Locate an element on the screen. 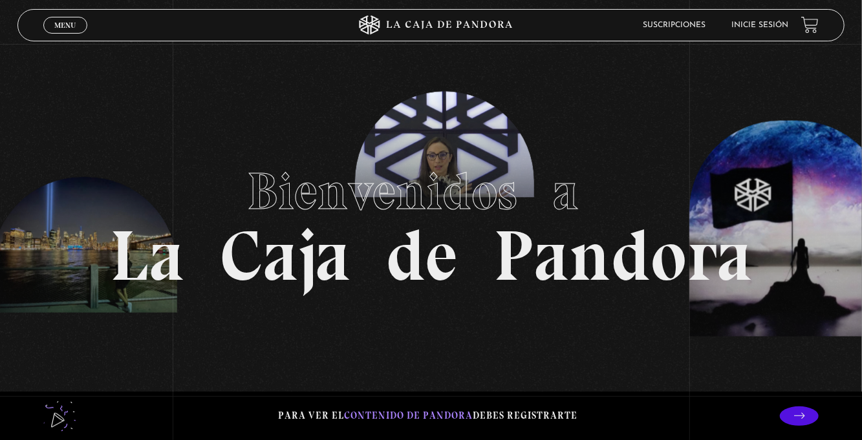 The width and height of the screenshot is (862, 440). a: Inicie sesión is located at coordinates (760, 25).